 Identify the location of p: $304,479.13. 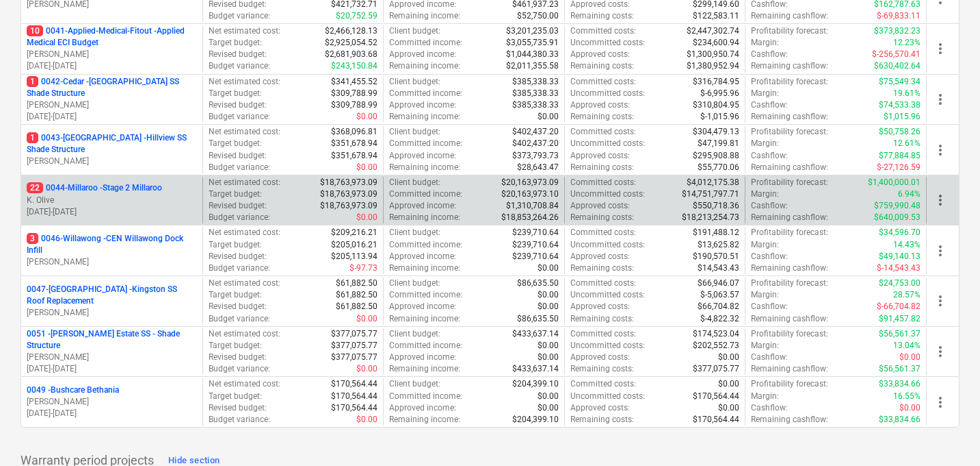
(716, 131).